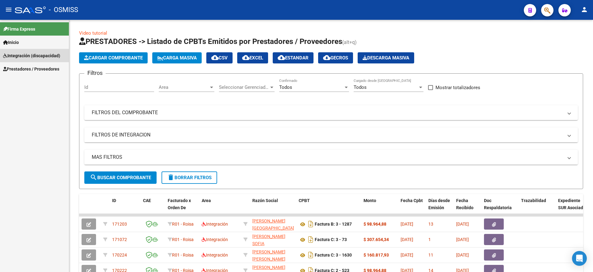 The image size is (593, 272). What do you see at coordinates (177, 58) in the screenshot?
I see `button: Carga Masiva` at bounding box center [177, 58].